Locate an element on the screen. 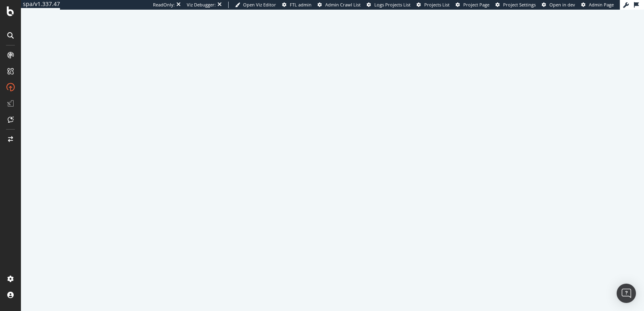  a: Admin Page is located at coordinates (597, 5).